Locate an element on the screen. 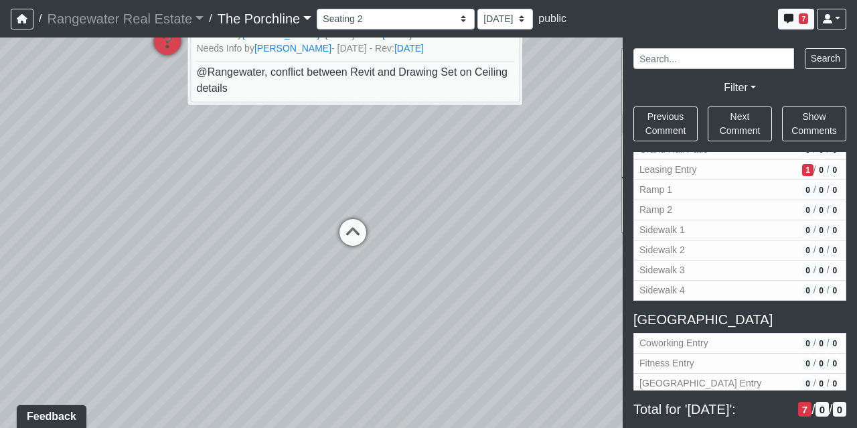  a: Rangewater Real Estate is located at coordinates (125, 19).